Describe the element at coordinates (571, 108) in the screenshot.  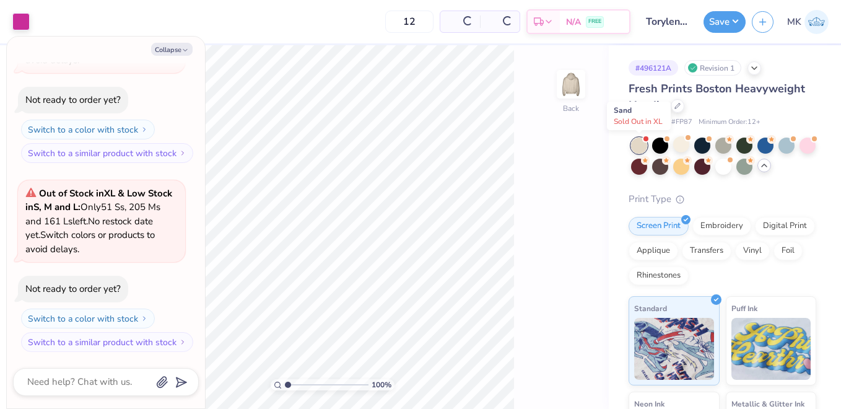
I see `div: Back` at that location.